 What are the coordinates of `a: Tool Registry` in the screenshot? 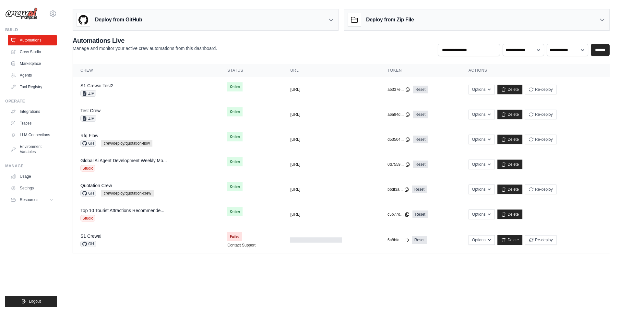 It's located at (32, 87).